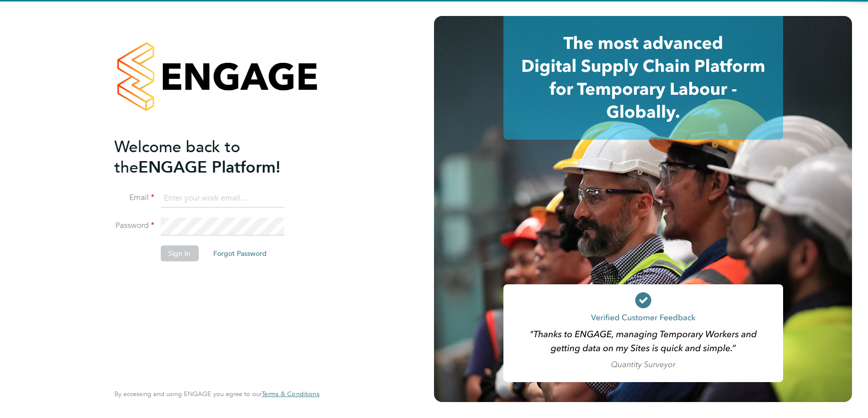 Image resolution: width=868 pixels, height=418 pixels. Describe the element at coordinates (134, 197) in the screenshot. I see `label: Email` at that location.